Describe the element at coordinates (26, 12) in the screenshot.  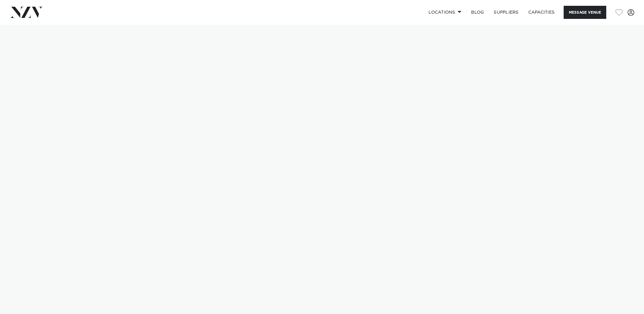
I see `img: nzv-logo.png` at that location.